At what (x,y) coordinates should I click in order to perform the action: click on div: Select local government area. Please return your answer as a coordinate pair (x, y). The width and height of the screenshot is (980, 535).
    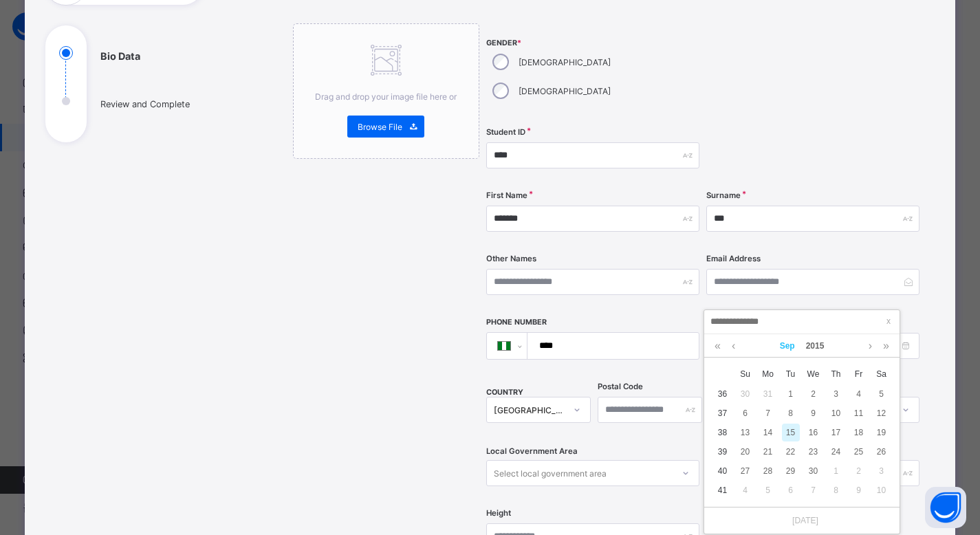
    Looking at the image, I should click on (550, 473).